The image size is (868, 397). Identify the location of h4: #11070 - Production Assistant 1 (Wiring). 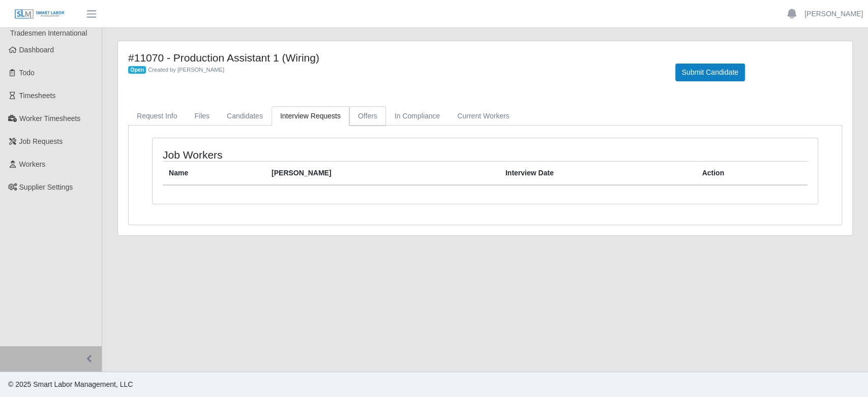
(394, 57).